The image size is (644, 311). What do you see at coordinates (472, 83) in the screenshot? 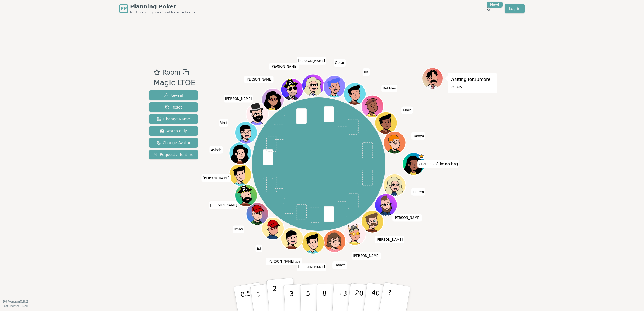
I see `p: Waiting for 18 more votes...` at bounding box center [472, 83].